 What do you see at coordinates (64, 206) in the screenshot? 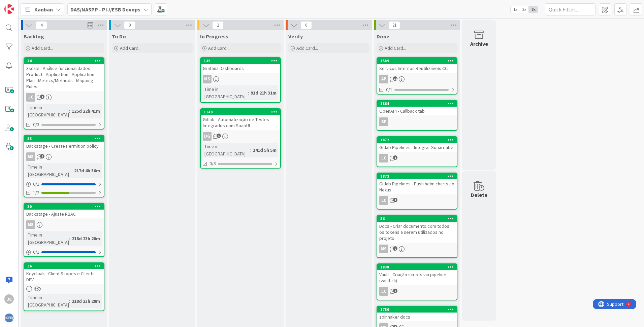
I see `div: 30` at bounding box center [64, 206].